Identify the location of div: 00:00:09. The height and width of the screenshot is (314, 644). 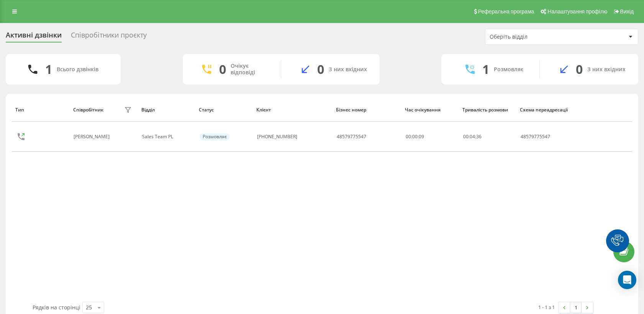
(430, 136).